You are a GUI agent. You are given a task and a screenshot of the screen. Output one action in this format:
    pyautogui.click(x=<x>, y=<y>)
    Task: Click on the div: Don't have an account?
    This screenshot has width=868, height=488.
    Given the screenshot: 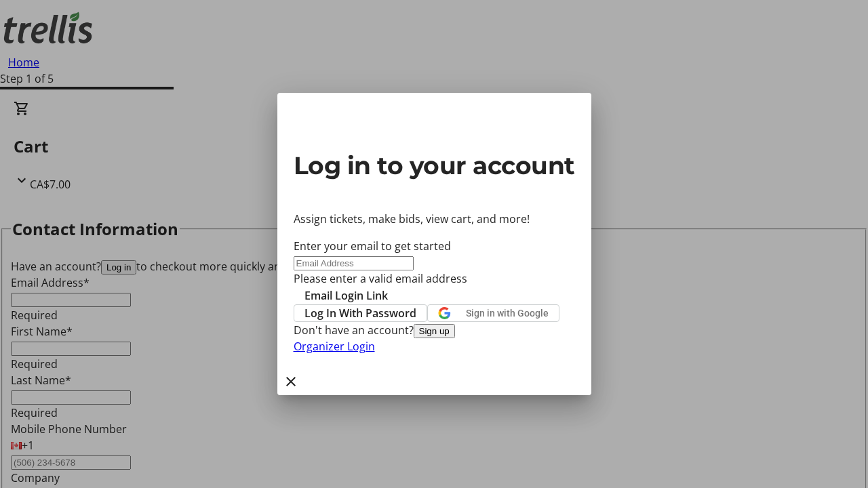 What is the action you would take?
    pyautogui.click(x=434, y=330)
    